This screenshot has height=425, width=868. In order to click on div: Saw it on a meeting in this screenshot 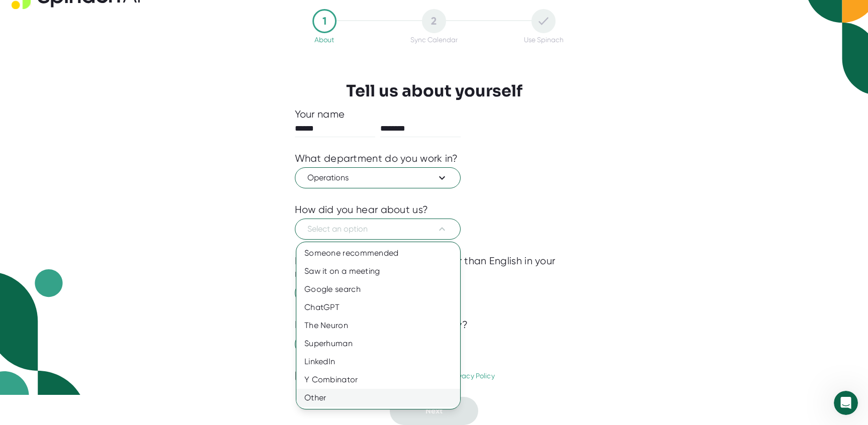, I will do `click(379, 271)`.